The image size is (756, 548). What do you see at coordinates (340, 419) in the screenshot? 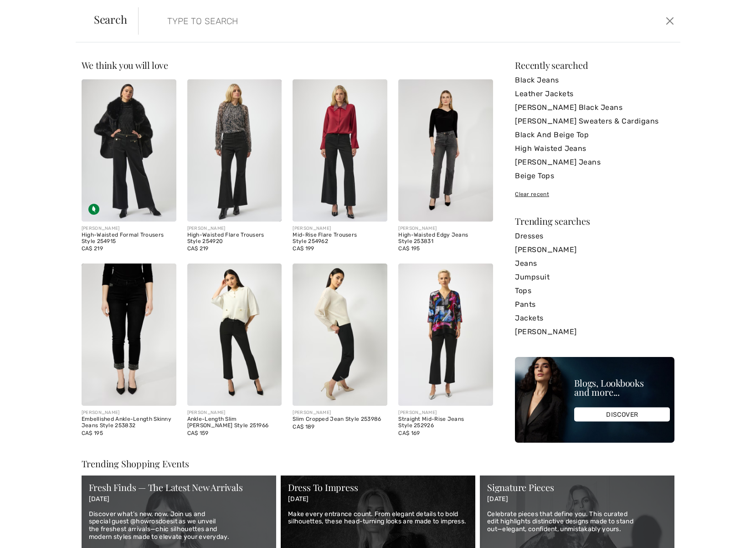
I see `div: Slim Cropped Jean Style 253986` at bounding box center [340, 419].